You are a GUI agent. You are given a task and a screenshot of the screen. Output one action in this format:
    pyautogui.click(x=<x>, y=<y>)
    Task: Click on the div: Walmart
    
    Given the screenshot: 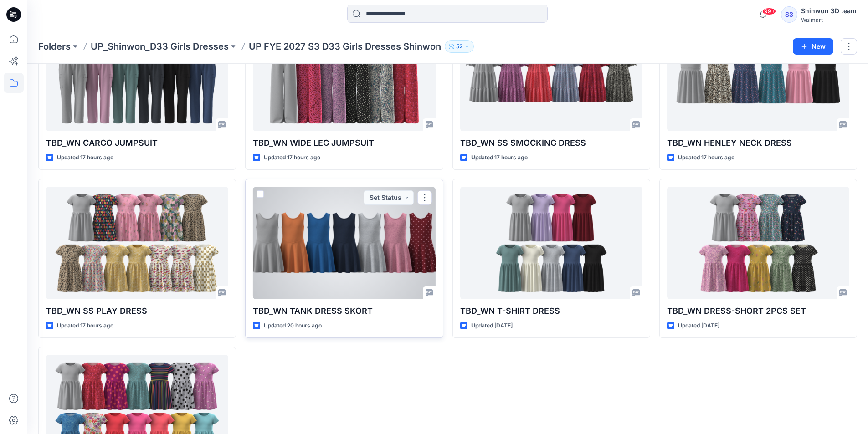 What is the action you would take?
    pyautogui.click(x=829, y=19)
    